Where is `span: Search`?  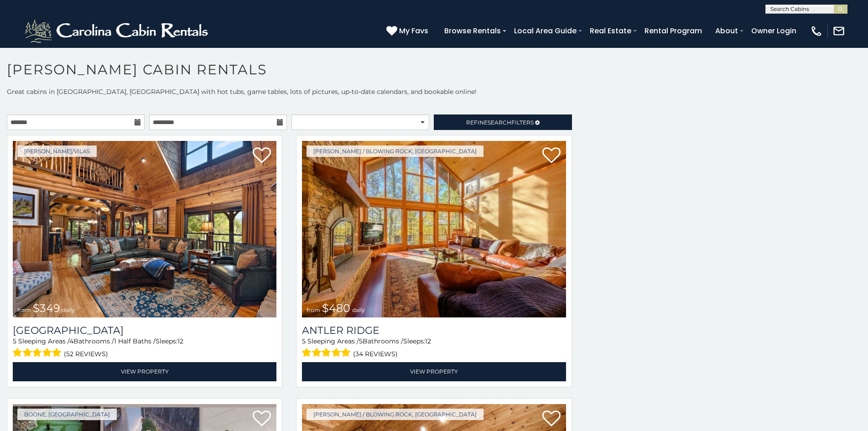
span: Search is located at coordinates (500, 123).